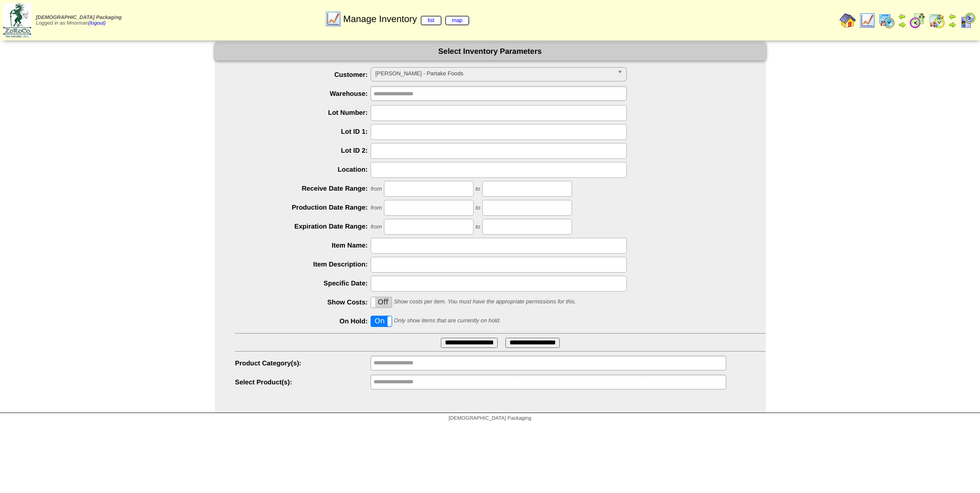 This screenshot has width=980, height=493. I want to click on label: Customer:, so click(303, 74).